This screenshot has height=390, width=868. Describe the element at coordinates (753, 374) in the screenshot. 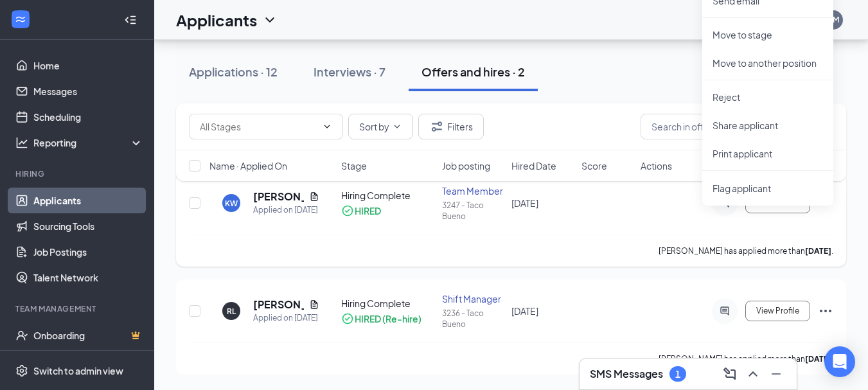

I see `svg: ChevronUp` at that location.